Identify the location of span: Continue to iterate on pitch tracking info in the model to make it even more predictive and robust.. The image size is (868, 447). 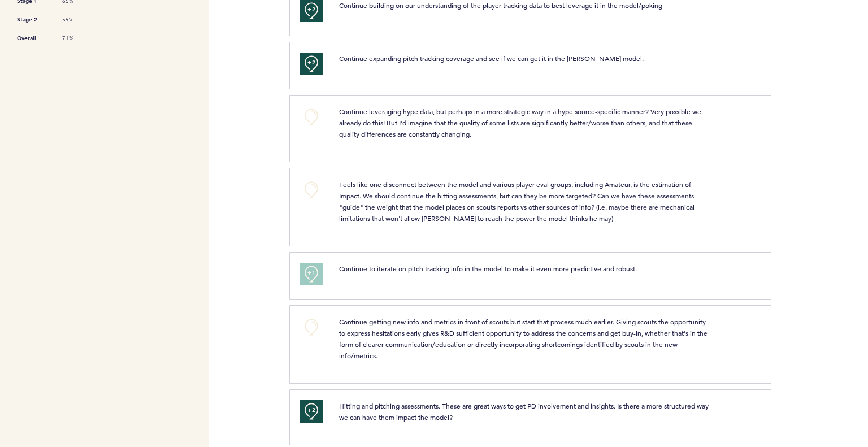
(488, 269).